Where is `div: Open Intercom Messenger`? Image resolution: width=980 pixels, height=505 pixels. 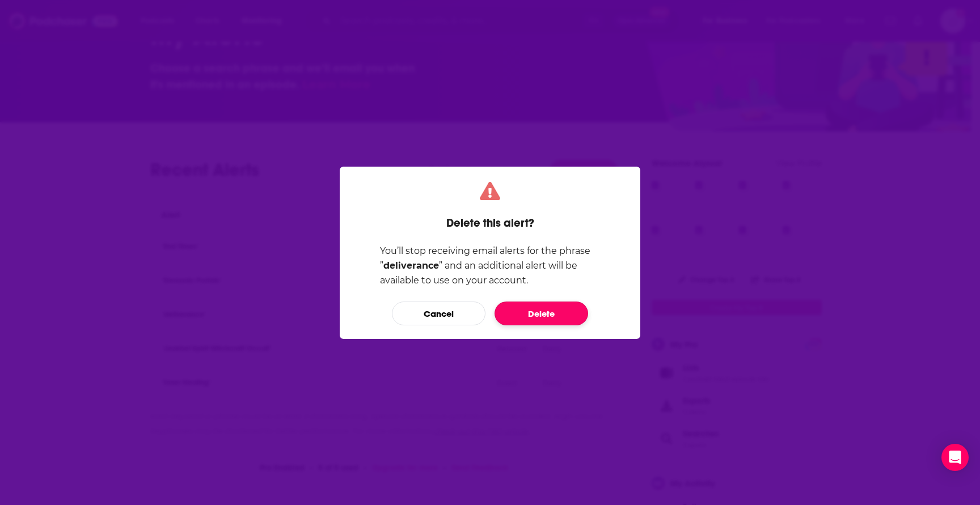
div: Open Intercom Messenger is located at coordinates (956, 457).